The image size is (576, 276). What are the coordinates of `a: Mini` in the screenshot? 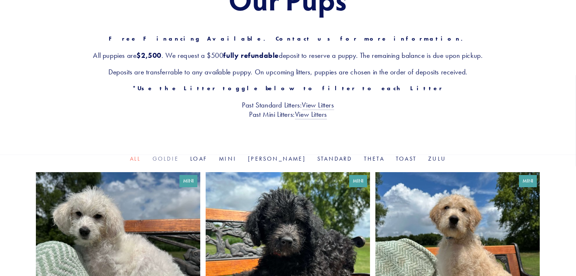 It's located at (227, 158).